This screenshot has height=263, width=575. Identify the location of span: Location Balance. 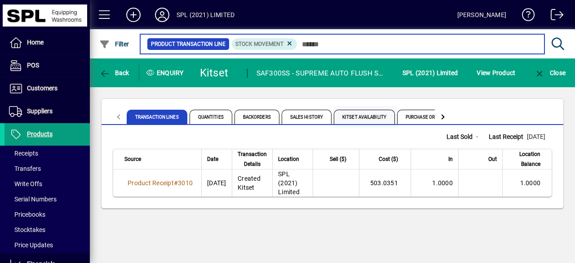
(524, 159).